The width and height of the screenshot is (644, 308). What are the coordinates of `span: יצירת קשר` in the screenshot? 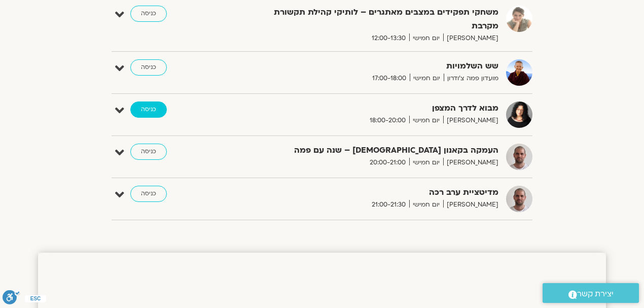 It's located at (595, 294).